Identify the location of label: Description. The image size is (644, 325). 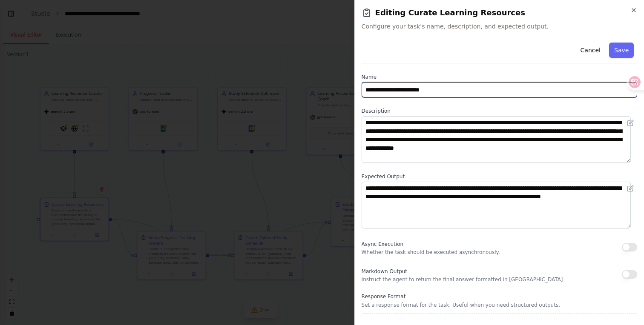
(499, 111).